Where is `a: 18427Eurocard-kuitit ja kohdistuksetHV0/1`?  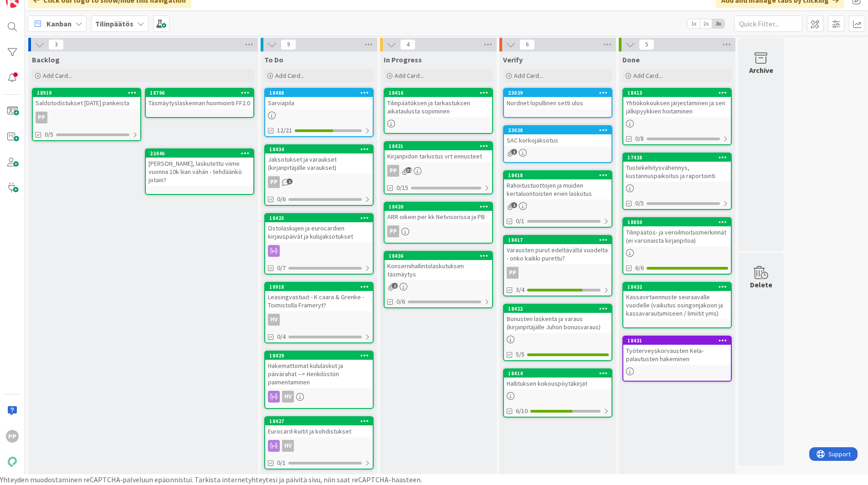 a: 18427Eurocard-kuitit ja kohdistuksetHV0/1 is located at coordinates (319, 443).